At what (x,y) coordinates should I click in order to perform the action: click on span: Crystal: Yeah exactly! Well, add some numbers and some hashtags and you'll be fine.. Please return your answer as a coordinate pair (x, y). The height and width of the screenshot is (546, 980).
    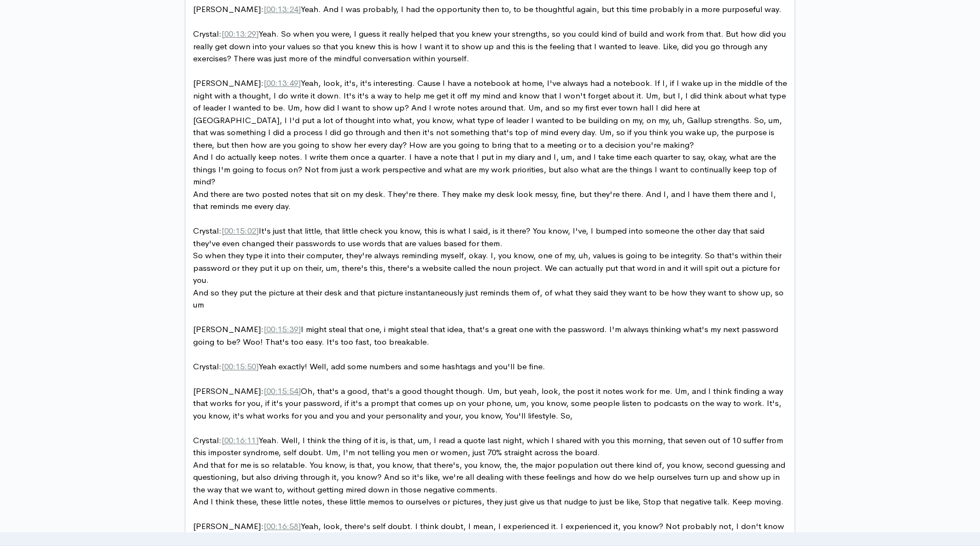
    Looking at the image, I should click on (369, 366).